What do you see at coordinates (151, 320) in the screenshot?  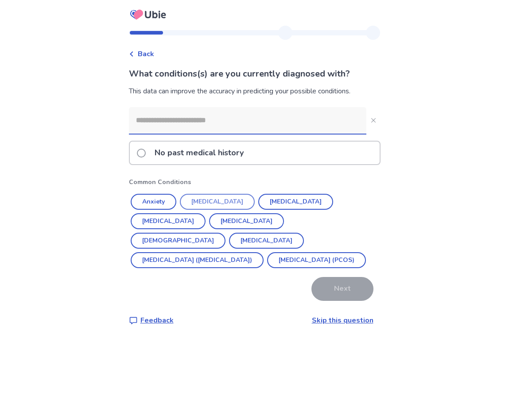 I see `a: Feedback` at bounding box center [151, 320].